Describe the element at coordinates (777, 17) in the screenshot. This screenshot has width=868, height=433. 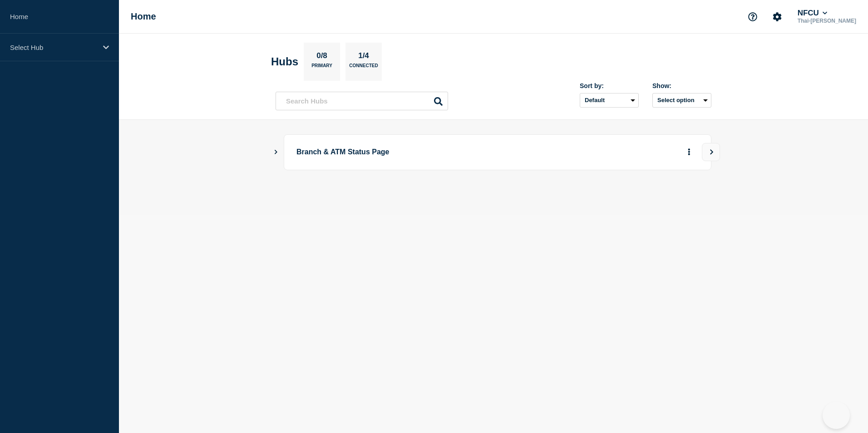
I see `button: Account settings` at that location.